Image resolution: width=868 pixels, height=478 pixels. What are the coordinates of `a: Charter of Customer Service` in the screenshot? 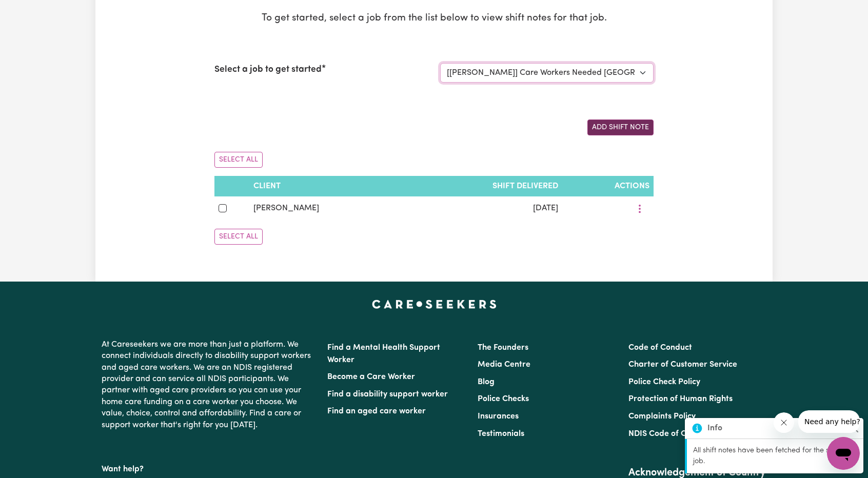 It's located at (683, 365).